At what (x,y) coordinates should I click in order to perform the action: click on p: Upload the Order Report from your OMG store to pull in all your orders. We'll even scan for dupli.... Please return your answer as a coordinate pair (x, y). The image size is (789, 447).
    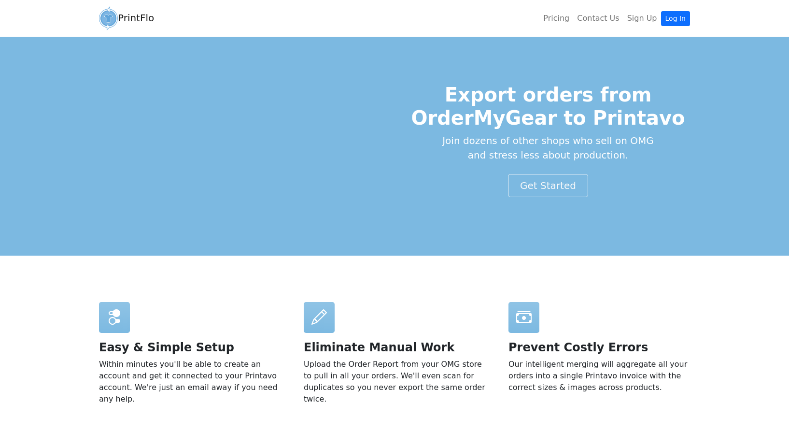
    Looking at the image, I should click on (395, 381).